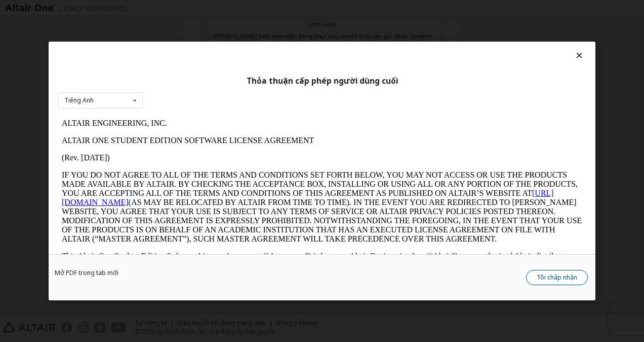 This screenshot has width=644, height=342. I want to click on div: Thỏa thuận cấp phép người dùng cuối, so click(322, 81).